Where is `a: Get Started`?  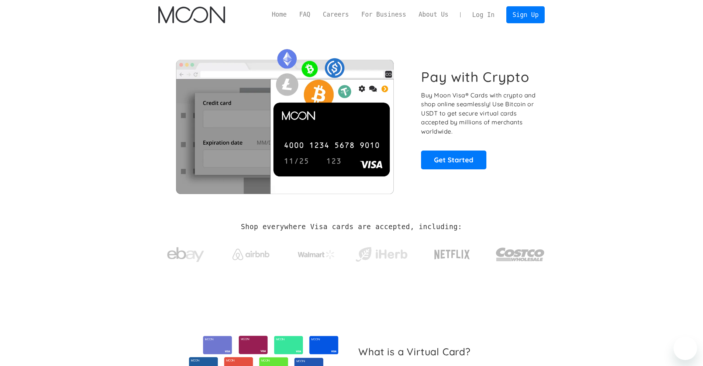 a: Get Started is located at coordinates (453, 160).